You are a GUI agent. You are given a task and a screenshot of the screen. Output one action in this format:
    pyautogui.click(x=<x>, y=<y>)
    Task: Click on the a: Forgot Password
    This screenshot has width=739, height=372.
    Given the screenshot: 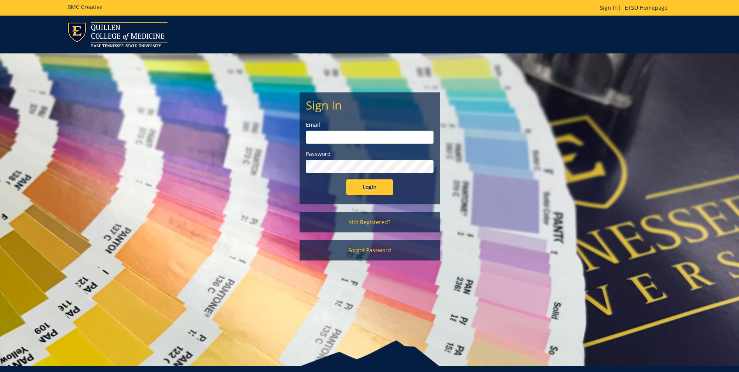 What is the action you would take?
    pyautogui.click(x=370, y=250)
    